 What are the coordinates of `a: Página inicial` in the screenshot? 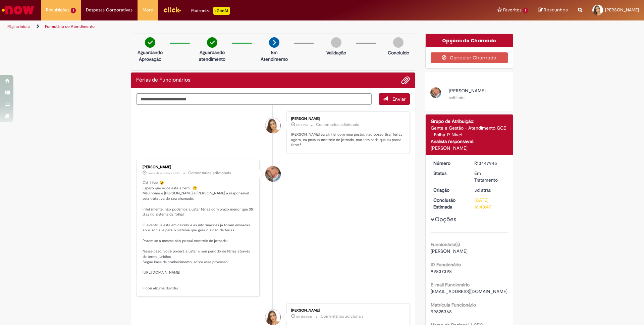 It's located at (19, 26).